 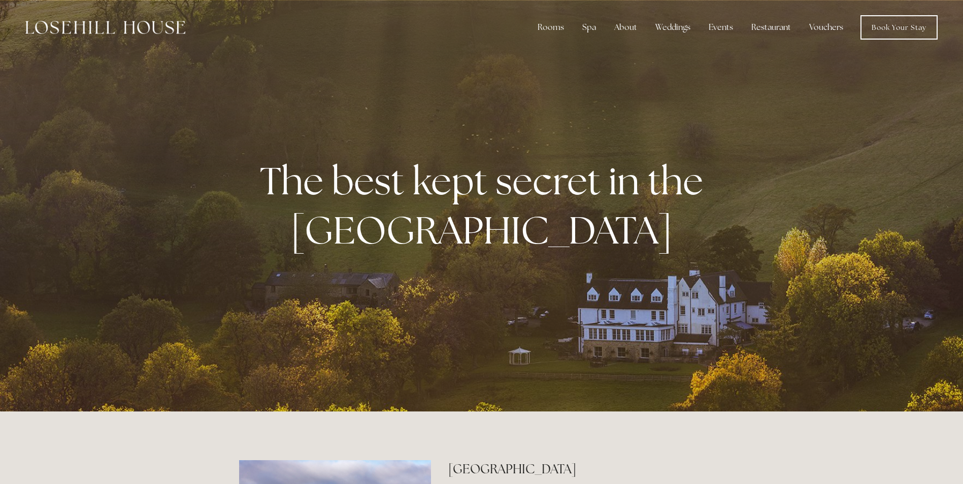 What do you see at coordinates (626, 27) in the screenshot?
I see `div: About` at bounding box center [626, 27].